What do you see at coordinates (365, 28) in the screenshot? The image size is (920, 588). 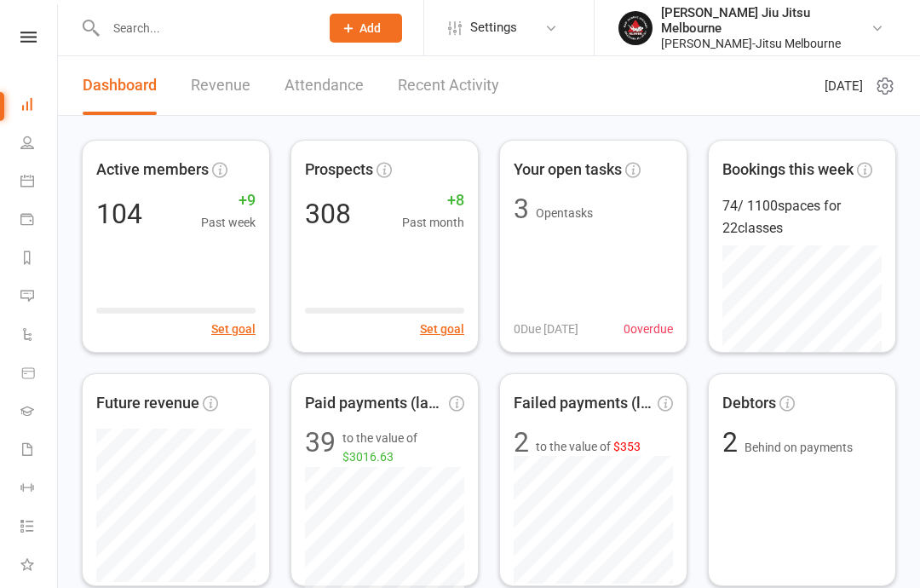 I see `button: Add` at bounding box center [365, 28].